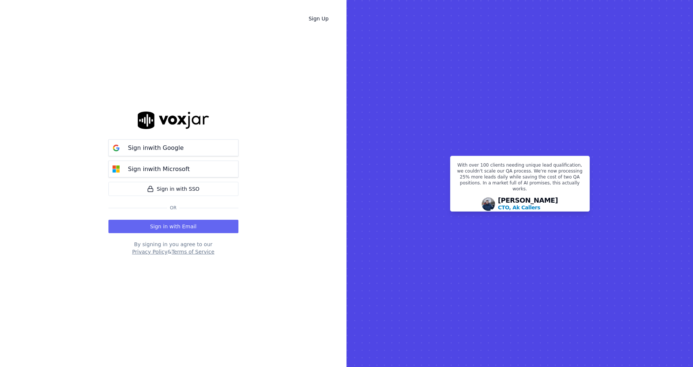 This screenshot has height=367, width=693. What do you see at coordinates (174, 248) in the screenshot?
I see `div: By signing in you agree to our &` at bounding box center [174, 248].